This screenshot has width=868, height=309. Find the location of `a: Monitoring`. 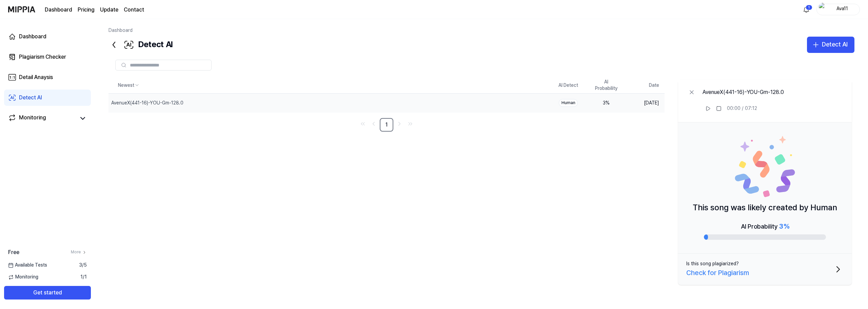

a: Monitoring is located at coordinates (42, 119).